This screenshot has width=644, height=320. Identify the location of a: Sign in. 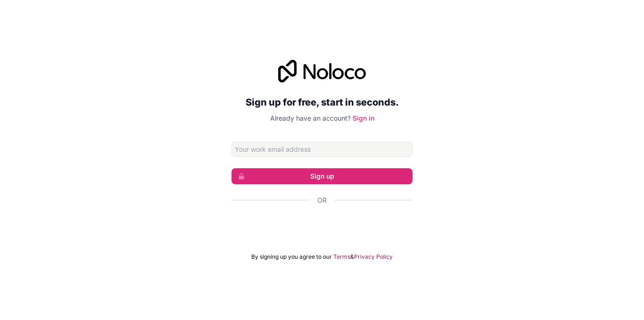
(364, 118).